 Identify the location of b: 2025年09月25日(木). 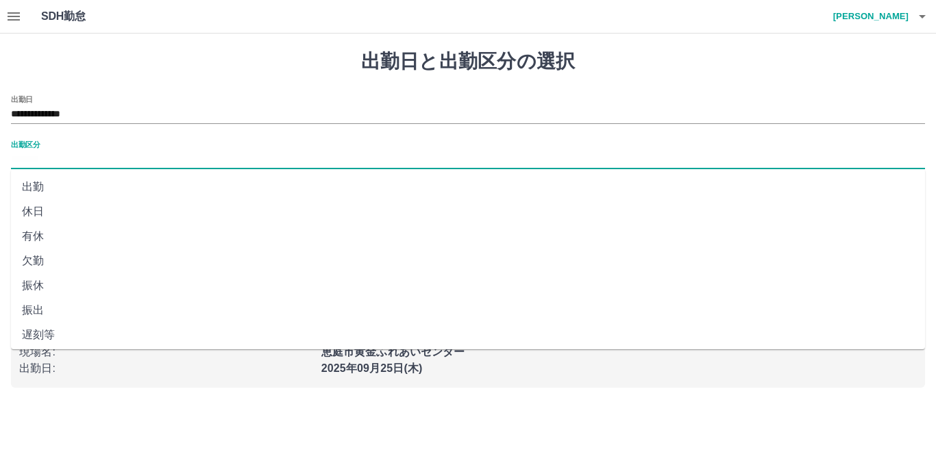
(372, 368).